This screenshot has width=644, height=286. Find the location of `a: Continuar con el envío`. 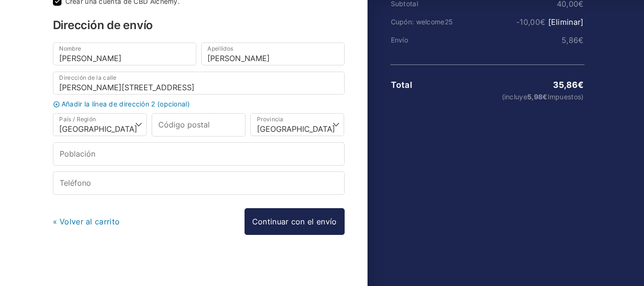

a: Continuar con el envío is located at coordinates (295, 222).